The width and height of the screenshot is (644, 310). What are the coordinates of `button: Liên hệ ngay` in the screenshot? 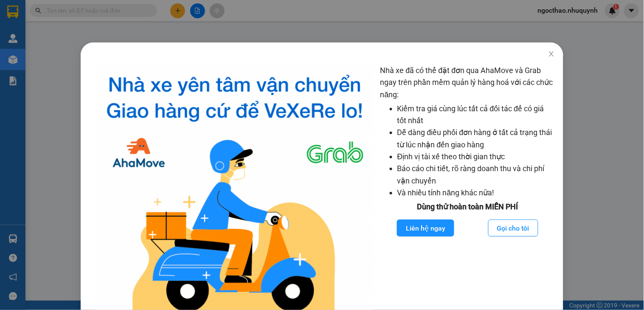 It's located at (426, 228).